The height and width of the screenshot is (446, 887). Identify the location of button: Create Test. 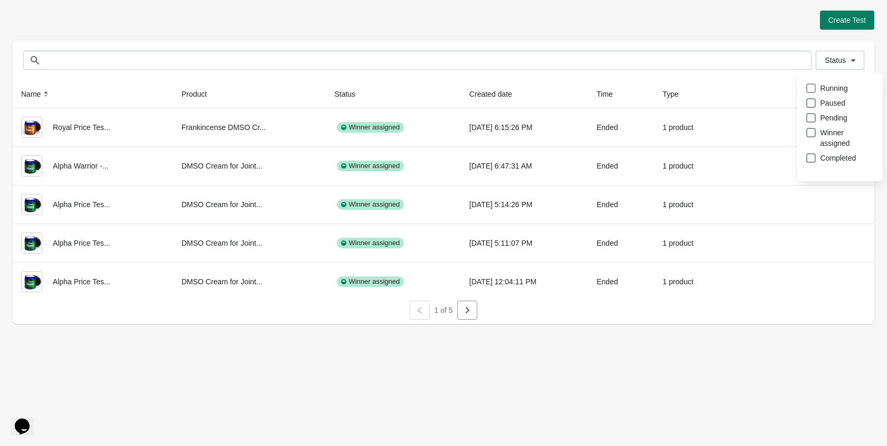
(847, 20).